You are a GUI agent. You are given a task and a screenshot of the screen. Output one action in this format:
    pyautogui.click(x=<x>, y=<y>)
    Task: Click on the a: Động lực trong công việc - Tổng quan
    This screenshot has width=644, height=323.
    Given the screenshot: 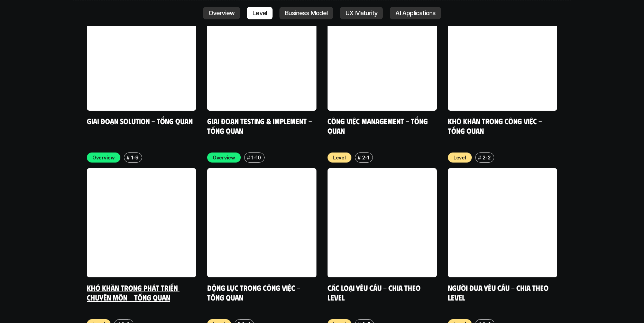 What is the action you would take?
    pyautogui.click(x=255, y=292)
    